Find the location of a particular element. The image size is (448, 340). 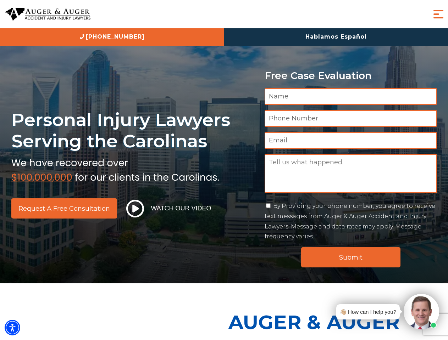

a: Request a Free Consultation is located at coordinates (64, 208).